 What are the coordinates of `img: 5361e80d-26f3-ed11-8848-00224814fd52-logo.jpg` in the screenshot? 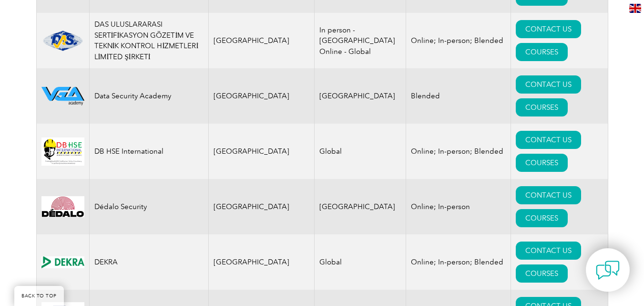 It's located at (63, 151).